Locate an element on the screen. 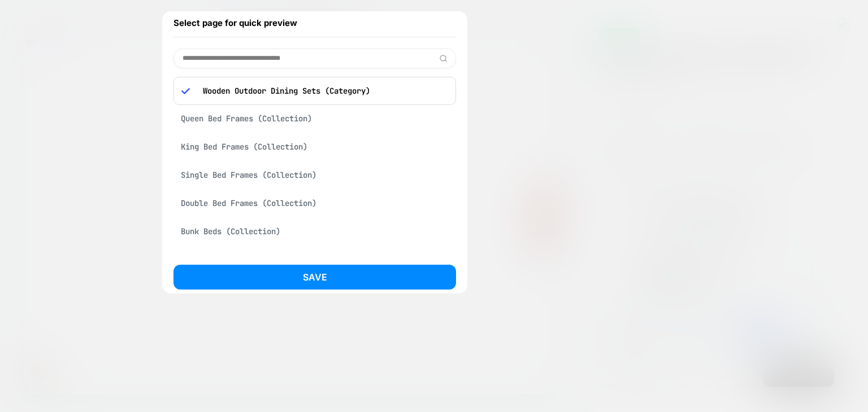  p: Wooden Outdoor Dining Sets (Category) is located at coordinates (323, 91).